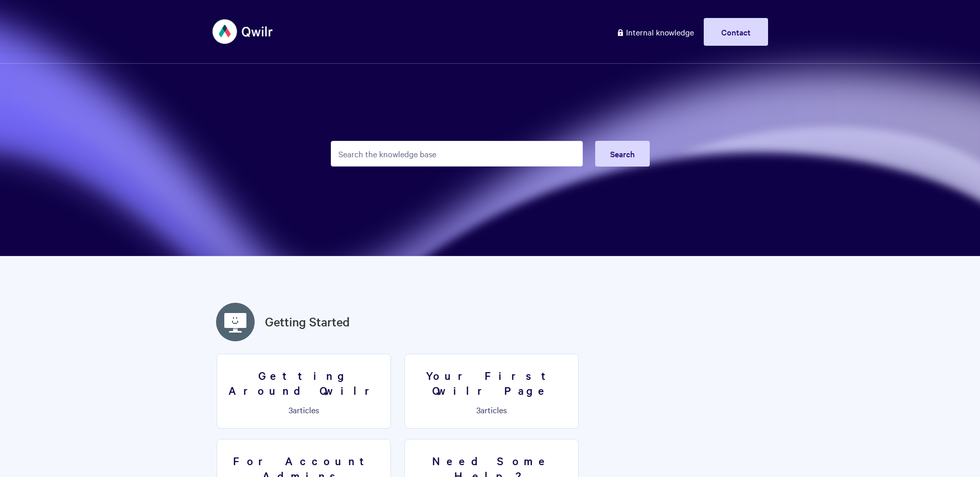 Image resolution: width=980 pixels, height=477 pixels. Describe the element at coordinates (456, 154) in the screenshot. I see `input: Search the knowledge base` at that location.